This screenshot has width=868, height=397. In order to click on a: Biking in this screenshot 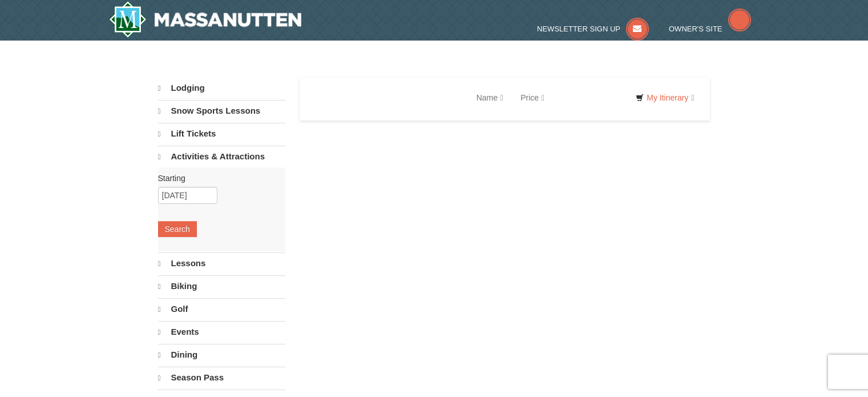, I will do `click(221, 286)`.